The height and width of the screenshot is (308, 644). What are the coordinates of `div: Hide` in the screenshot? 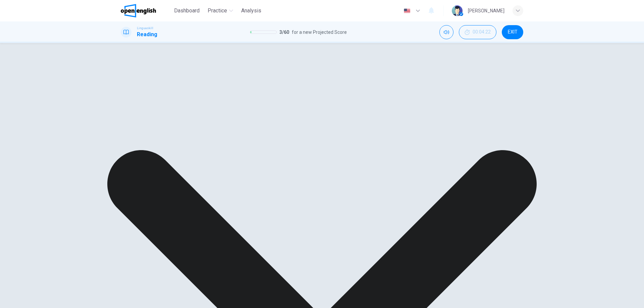 It's located at (478, 32).